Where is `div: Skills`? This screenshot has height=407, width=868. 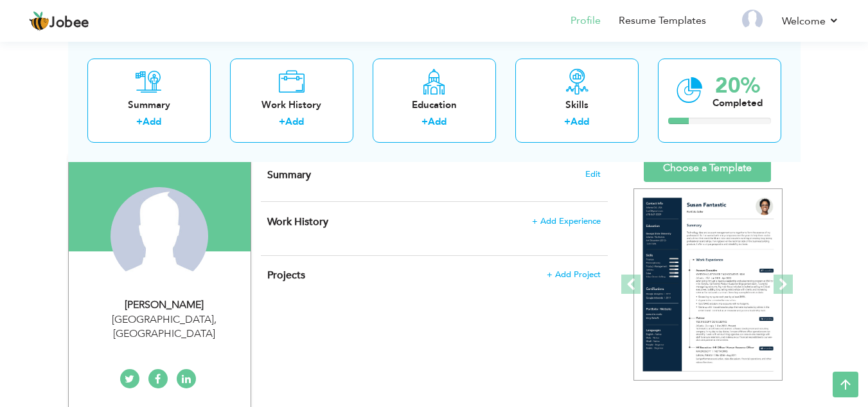
div: Skills is located at coordinates (577, 104).